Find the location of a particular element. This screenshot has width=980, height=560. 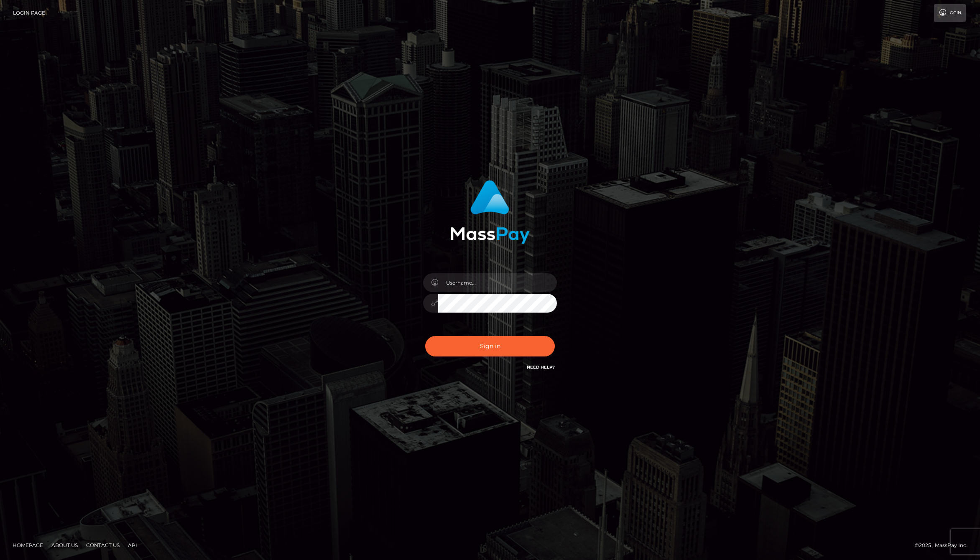

input: Username... is located at coordinates (497, 282).